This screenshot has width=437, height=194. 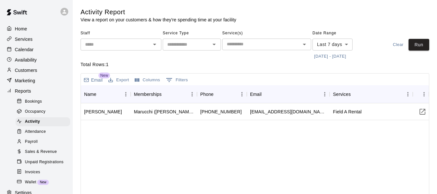 I want to click on span: Unpaid Registrations, so click(x=44, y=162).